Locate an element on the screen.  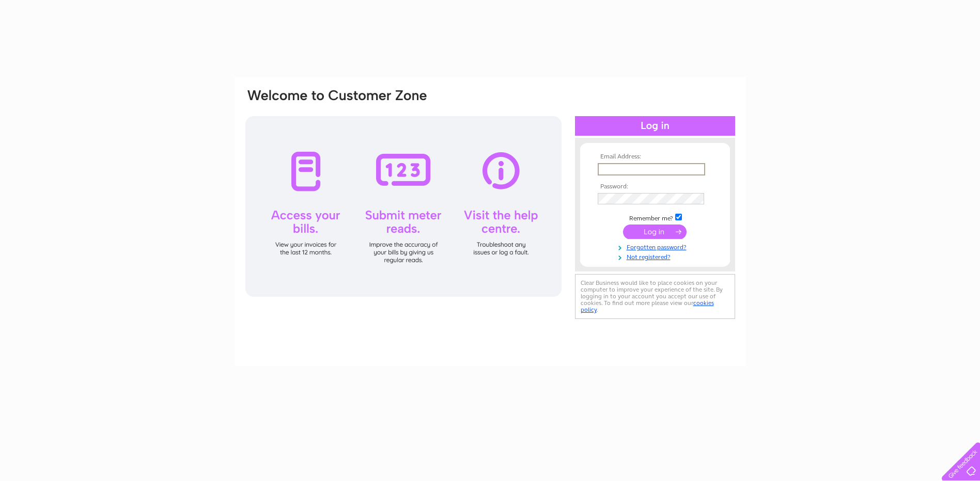
th: Email Address: is located at coordinates (655, 157).